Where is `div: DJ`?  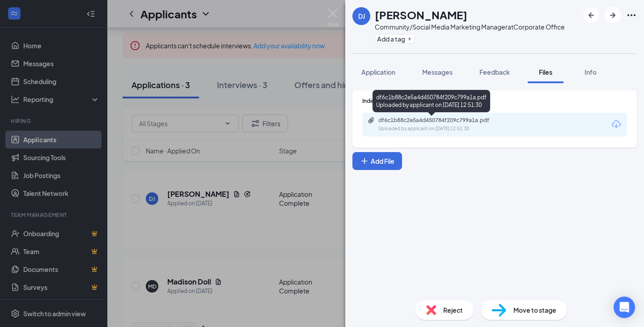 div: DJ is located at coordinates (362, 16).